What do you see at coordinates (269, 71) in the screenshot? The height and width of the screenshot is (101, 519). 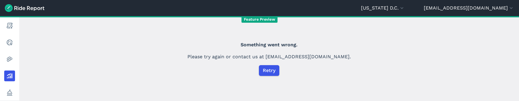 I see `span: Retry` at bounding box center [269, 71].